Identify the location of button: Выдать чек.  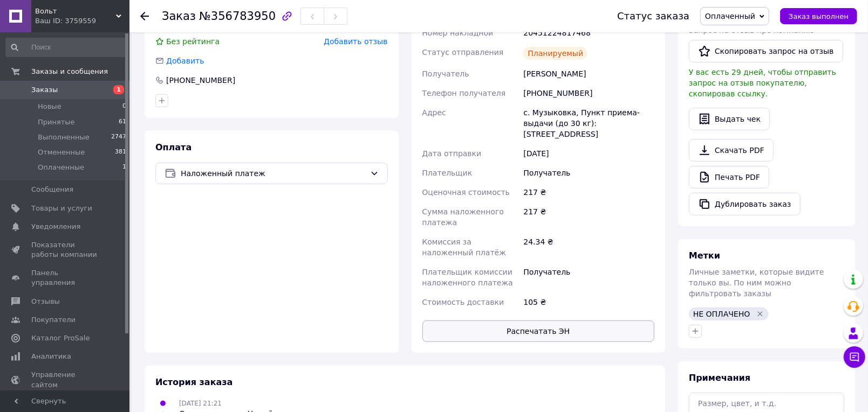
(729, 119).